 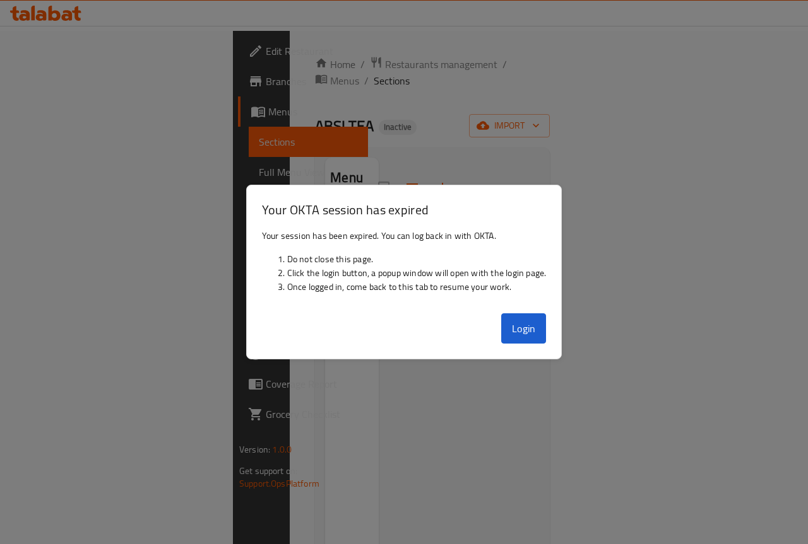 I want to click on li: Once logged in, come back to this tab to resume your work., so click(x=416, y=287).